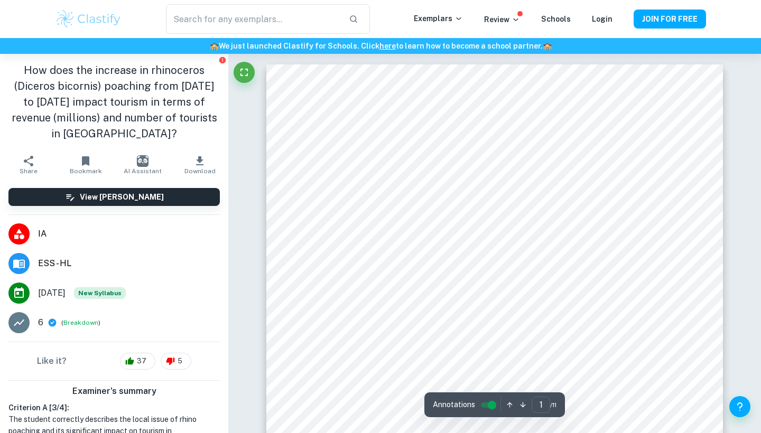 This screenshot has width=761, height=433. I want to click on span: 5, so click(180, 362).